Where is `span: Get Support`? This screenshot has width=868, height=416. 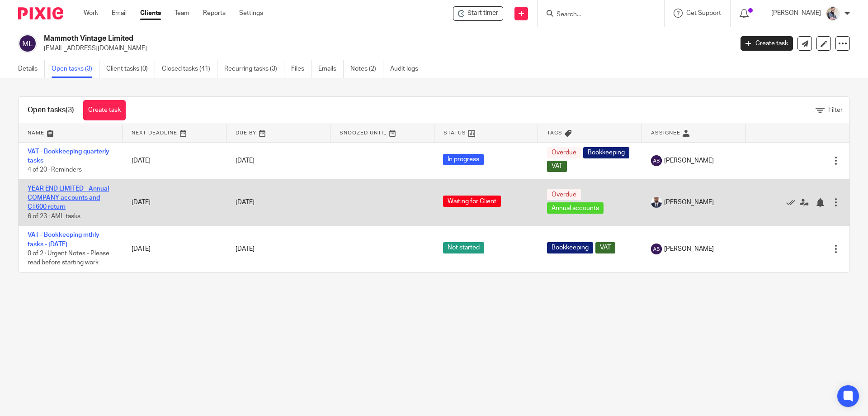 span: Get Support is located at coordinates (704, 13).